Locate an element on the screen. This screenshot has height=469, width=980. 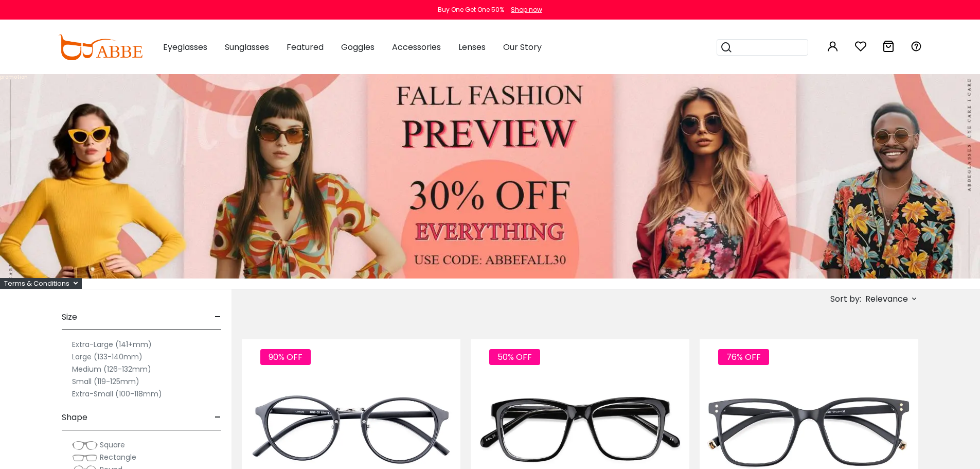
span: Featured is located at coordinates (305, 47).